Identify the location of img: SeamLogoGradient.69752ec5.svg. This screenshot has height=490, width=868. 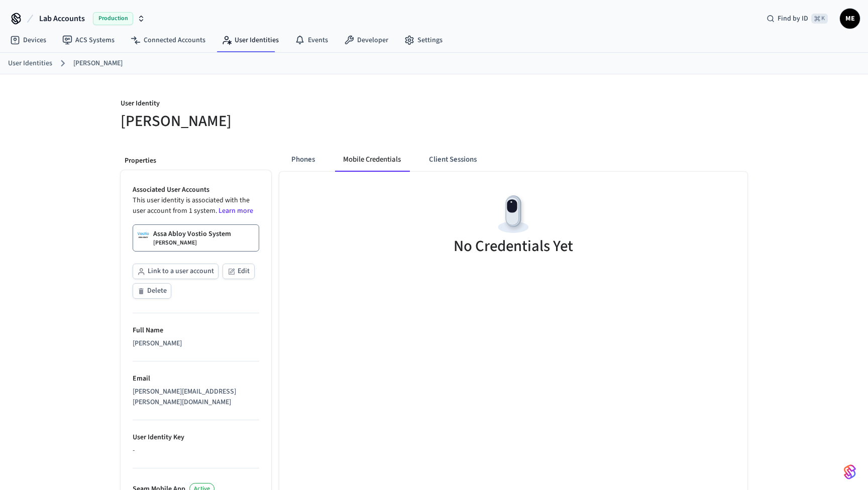
(850, 471).